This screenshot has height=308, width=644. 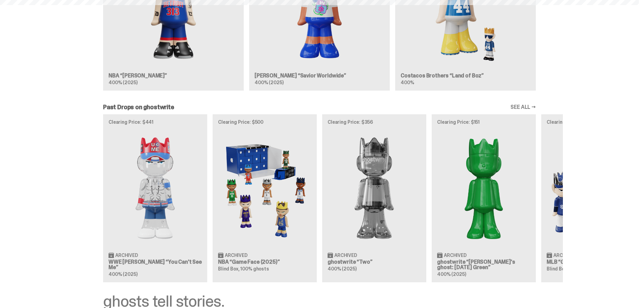 I want to click on img: You Can't See Me, so click(x=155, y=188).